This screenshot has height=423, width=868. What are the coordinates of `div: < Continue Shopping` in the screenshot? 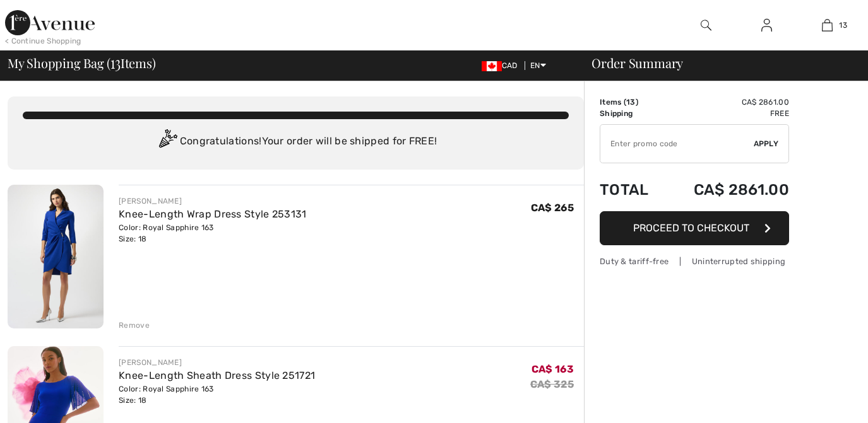 It's located at (43, 41).